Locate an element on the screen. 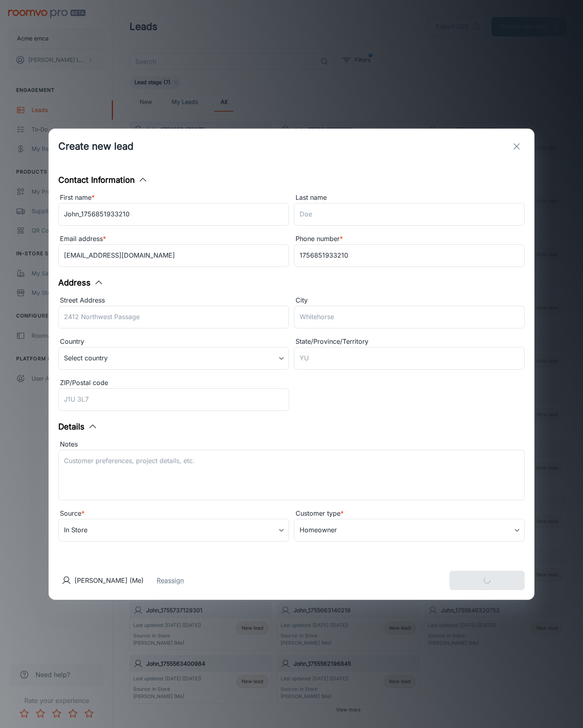 The width and height of the screenshot is (583, 728). button: Address is located at coordinates (81, 283).